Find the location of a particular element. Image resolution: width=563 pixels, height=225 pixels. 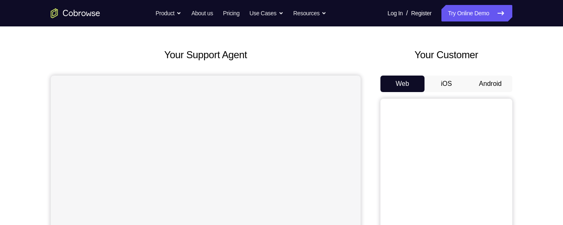

button: Web is located at coordinates (402, 84).